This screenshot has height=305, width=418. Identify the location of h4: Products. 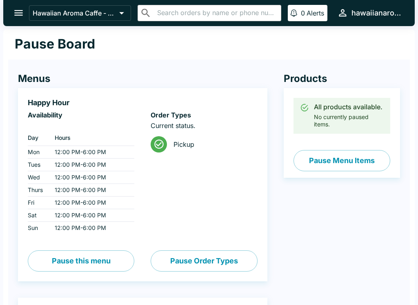
(342, 79).